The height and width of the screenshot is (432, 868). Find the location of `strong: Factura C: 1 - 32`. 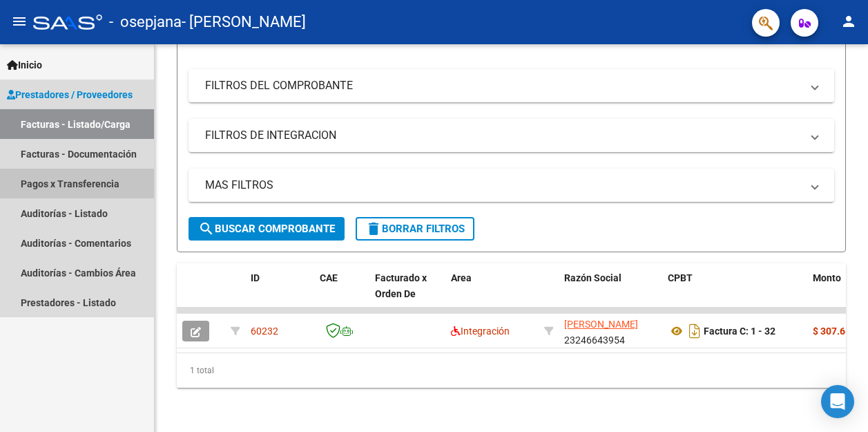

strong: Factura C: 1 - 32 is located at coordinates (739, 331).